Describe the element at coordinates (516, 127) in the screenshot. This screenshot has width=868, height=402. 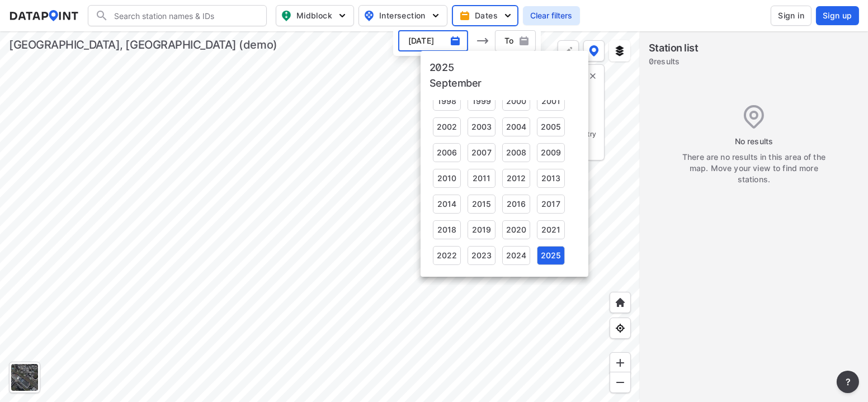
I see `div: 2004` at that location.